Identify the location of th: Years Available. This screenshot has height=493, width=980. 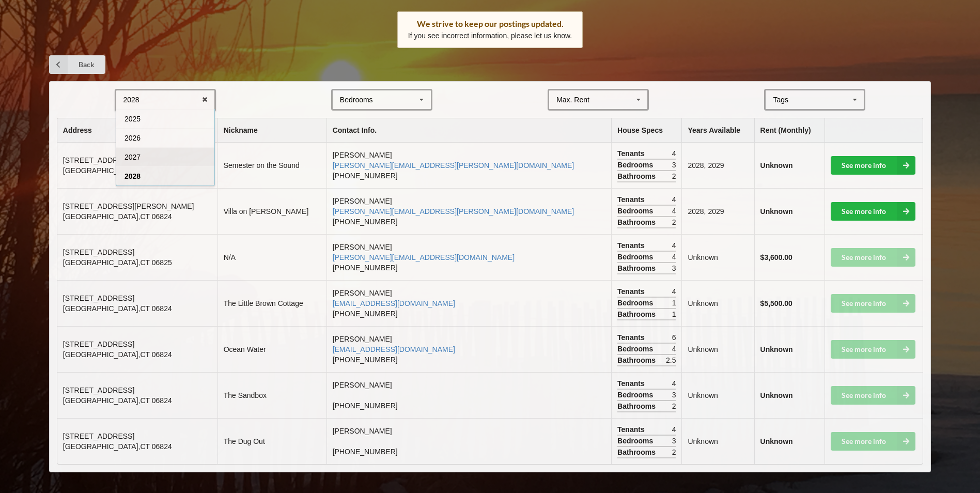
(718, 130).